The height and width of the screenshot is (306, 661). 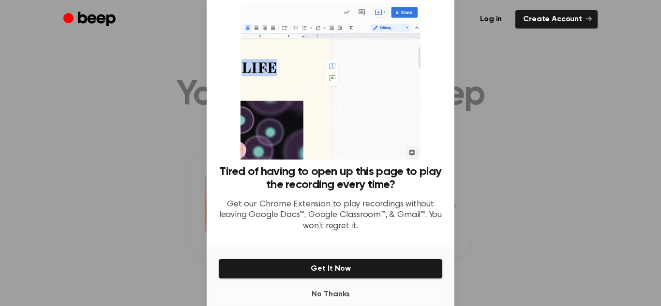 What do you see at coordinates (331, 179) in the screenshot?
I see `h3: Tired of having to open up this page to play the recording every time?` at bounding box center [331, 179].